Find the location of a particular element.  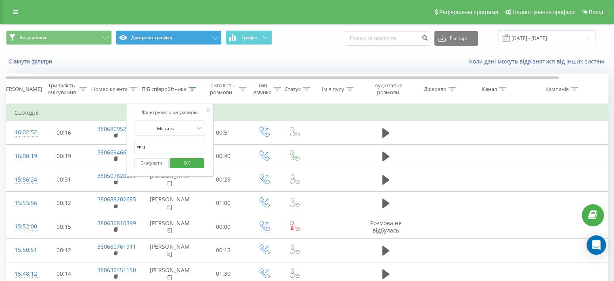

div: Тривалість очікування is located at coordinates (61, 89).